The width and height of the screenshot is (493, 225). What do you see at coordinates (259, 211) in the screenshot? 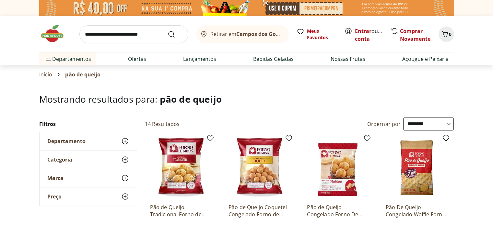
I see `p: Pão de Queijo Coquetel Congelado Forno de Minas 400g` at bounding box center [259, 211].